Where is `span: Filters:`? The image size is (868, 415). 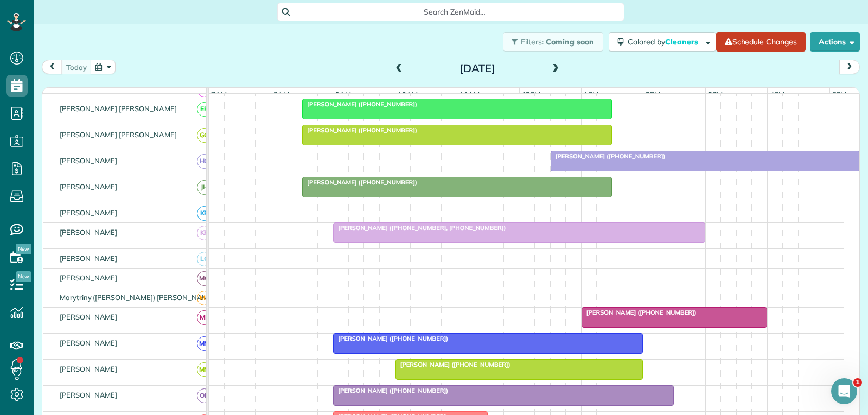 span: Filters: is located at coordinates (532, 42).